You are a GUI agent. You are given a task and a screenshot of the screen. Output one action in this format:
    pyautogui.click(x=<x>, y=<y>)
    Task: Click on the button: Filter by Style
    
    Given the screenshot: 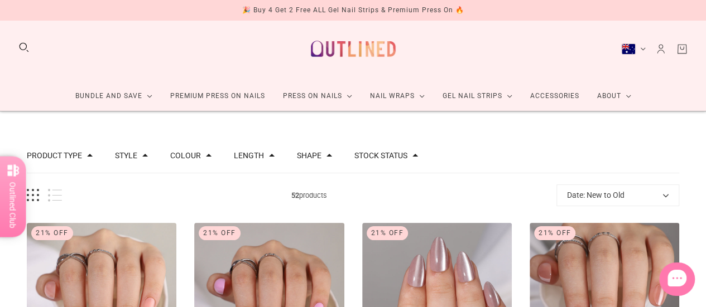 What is the action you would take?
    pyautogui.click(x=126, y=156)
    